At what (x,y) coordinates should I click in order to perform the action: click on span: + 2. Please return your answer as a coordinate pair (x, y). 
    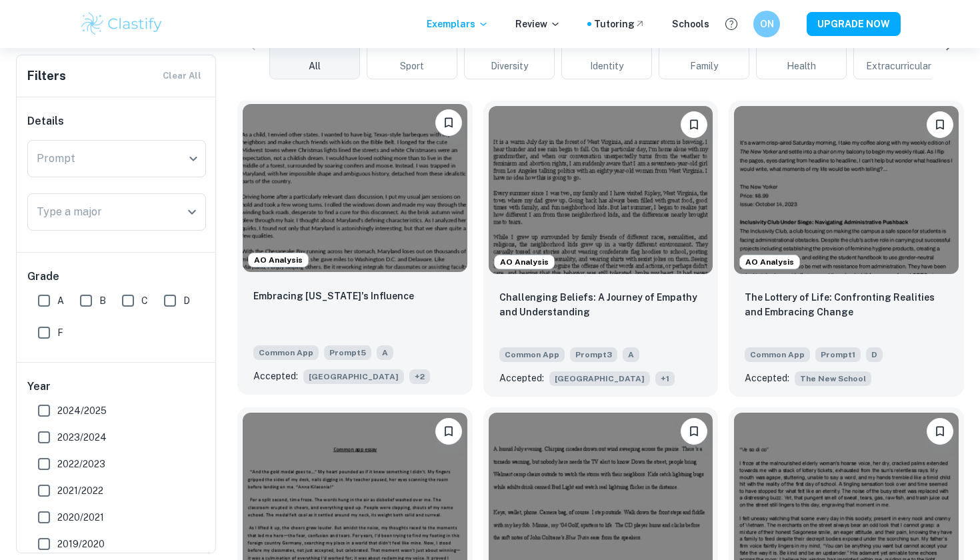
    Looking at the image, I should click on (420, 377).